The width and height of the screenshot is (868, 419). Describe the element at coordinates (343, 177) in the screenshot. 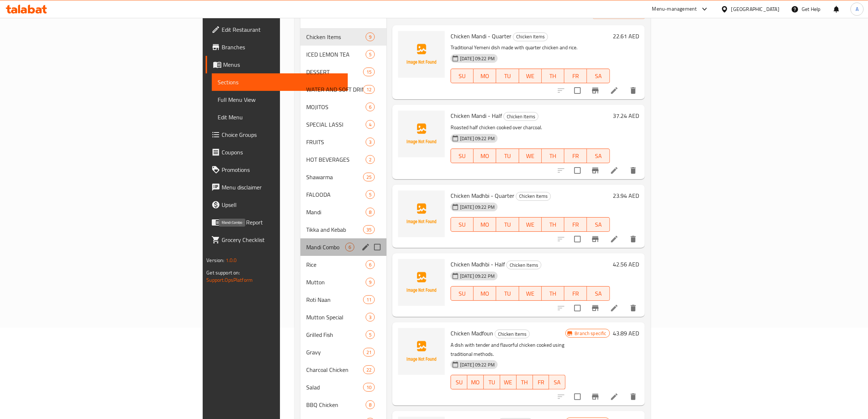

I see `div: Shawarma25` at that location.